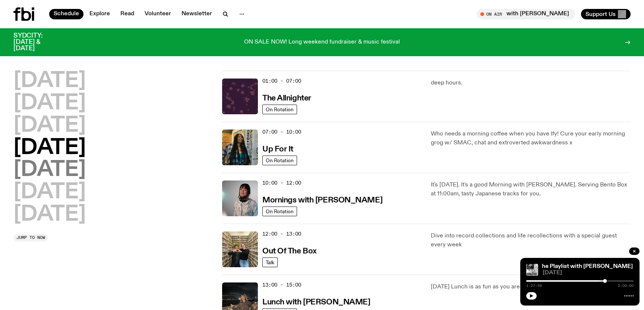  I want to click on a: Explore, so click(100, 14).